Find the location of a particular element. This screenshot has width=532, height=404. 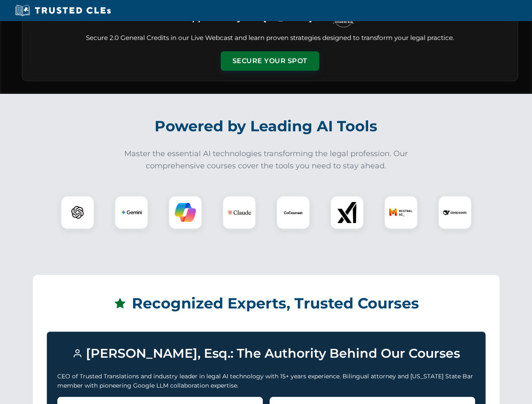

div: DeepSeek is located at coordinates (455, 213).